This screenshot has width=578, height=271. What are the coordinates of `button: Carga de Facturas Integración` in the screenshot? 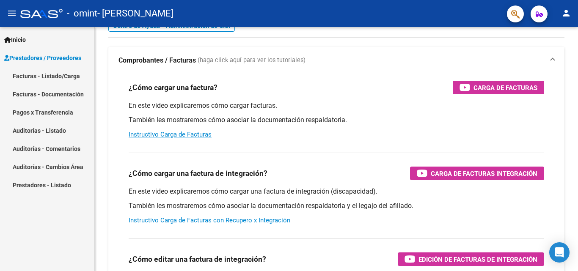 It's located at (477, 174).